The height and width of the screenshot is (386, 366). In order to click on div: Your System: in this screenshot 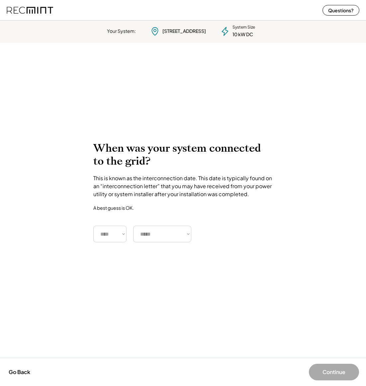, I will do `click(121, 31)`.